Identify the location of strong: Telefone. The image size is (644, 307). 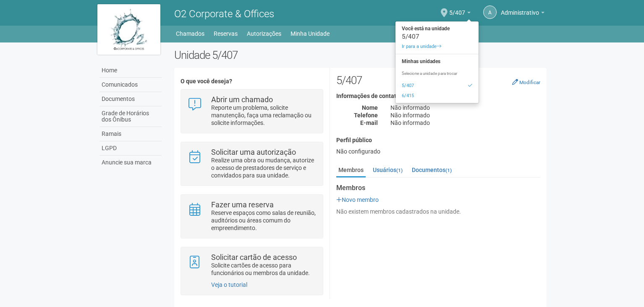
(365, 115).